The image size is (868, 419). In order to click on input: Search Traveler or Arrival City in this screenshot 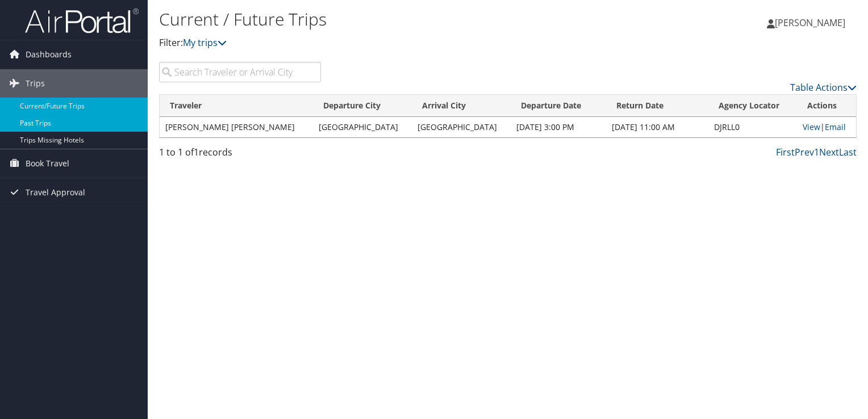, I will do `click(240, 72)`.